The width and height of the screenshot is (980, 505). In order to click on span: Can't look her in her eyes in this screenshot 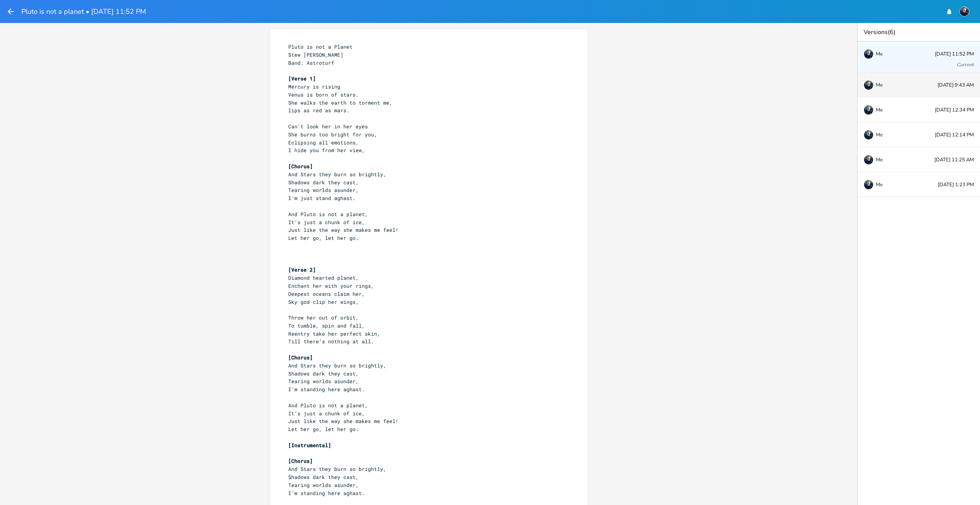, I will do `click(328, 126)`.